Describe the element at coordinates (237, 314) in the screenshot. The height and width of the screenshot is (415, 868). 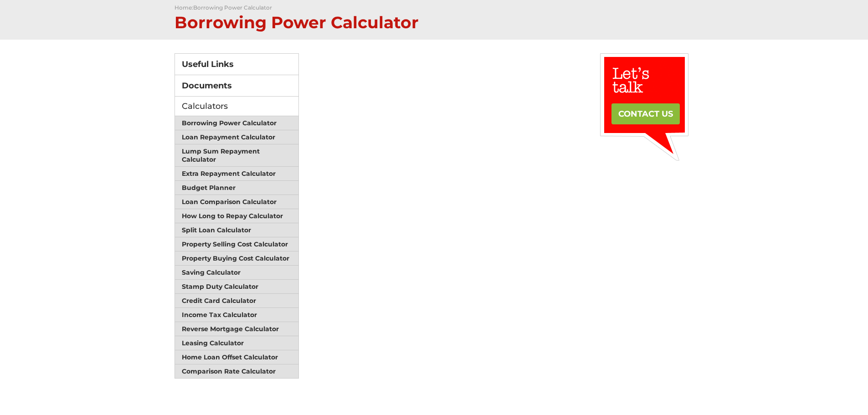
I see `a: Income Tax Calculator` at that location.